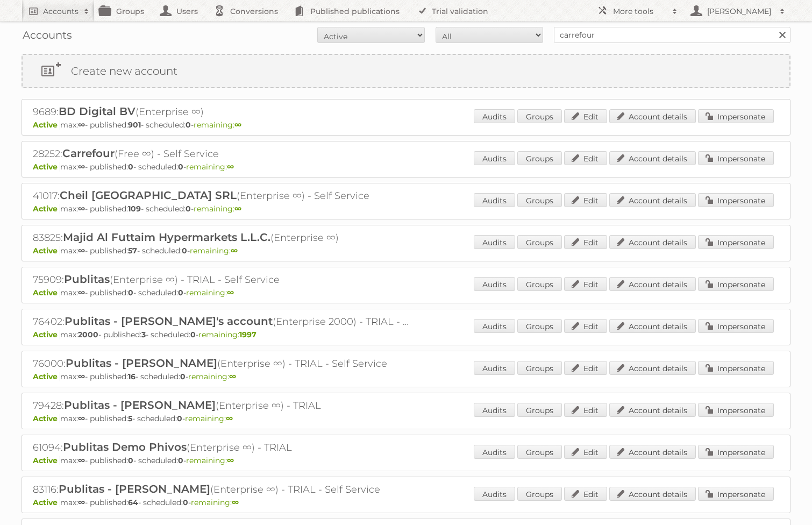  What do you see at coordinates (248, 334) in the screenshot?
I see `strong: 1997` at bounding box center [248, 334].